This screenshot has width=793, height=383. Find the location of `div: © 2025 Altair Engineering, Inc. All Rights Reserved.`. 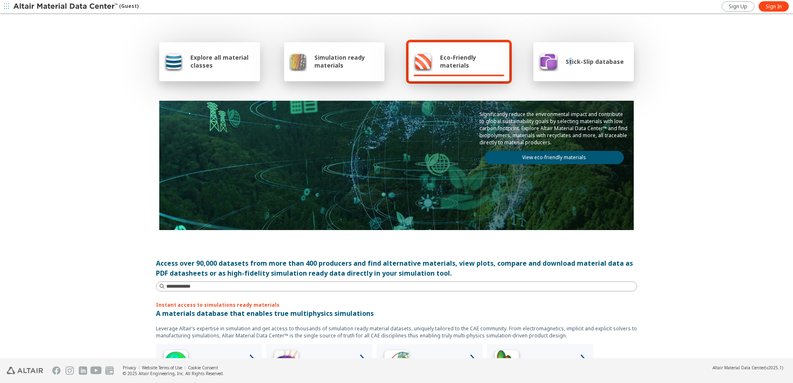

div: © 2025 Altair Engineering, Inc. All Rights Reserved. is located at coordinates (173, 373).